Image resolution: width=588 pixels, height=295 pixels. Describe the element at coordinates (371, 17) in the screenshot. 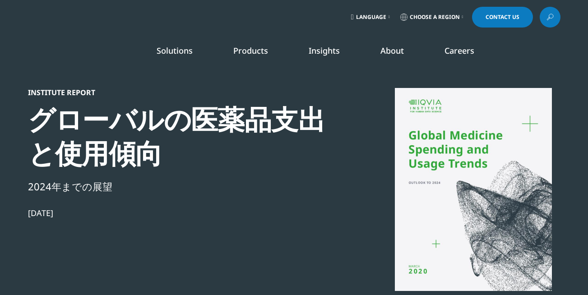

I see `span: Language` at that location.